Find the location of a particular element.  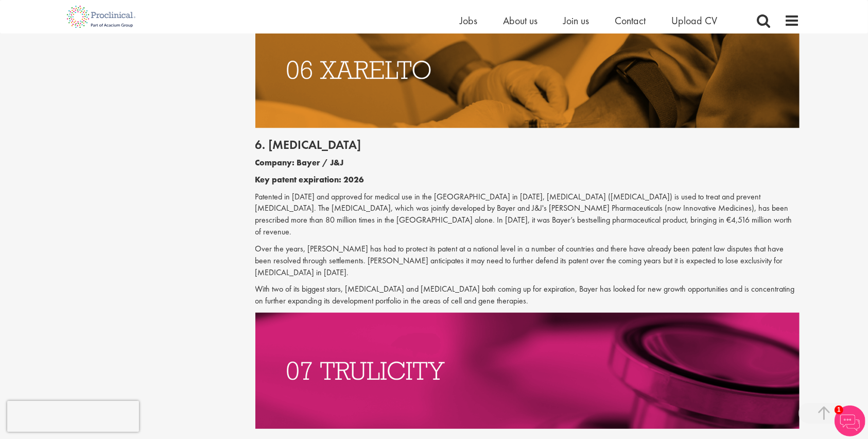

span: Jobs is located at coordinates (468, 20).